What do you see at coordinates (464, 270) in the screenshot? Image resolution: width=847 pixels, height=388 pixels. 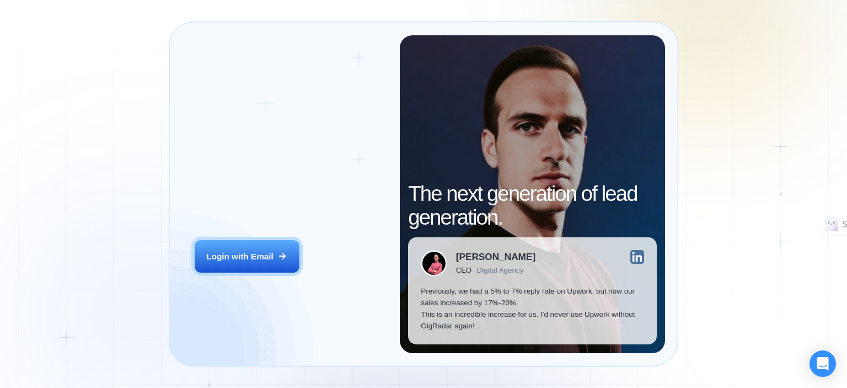 I see `div: CEO` at bounding box center [464, 270].